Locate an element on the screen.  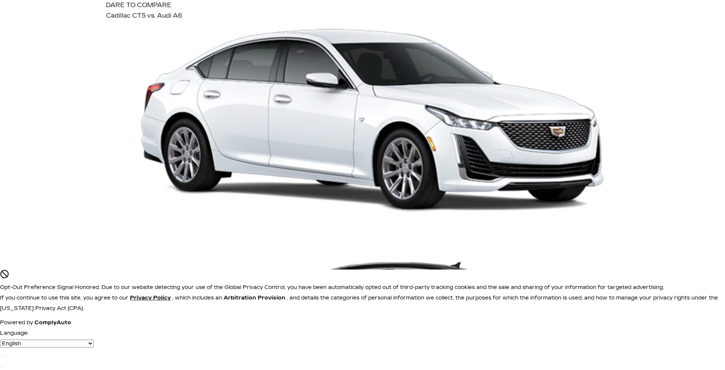
a: ComplyAuto is located at coordinates (53, 322).